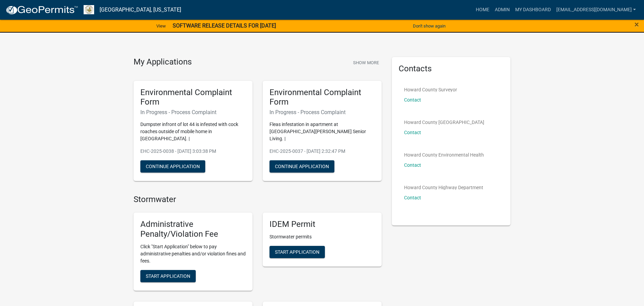 This screenshot has height=306, width=644. What do you see at coordinates (429, 26) in the screenshot?
I see `button: Don't show again` at bounding box center [429, 26].